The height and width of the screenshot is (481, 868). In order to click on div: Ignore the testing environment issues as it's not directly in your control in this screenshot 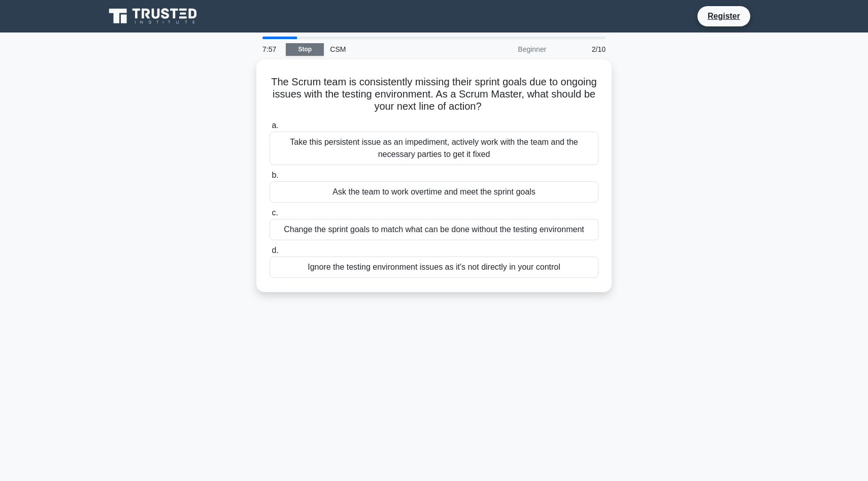, I will do `click(434, 267)`.